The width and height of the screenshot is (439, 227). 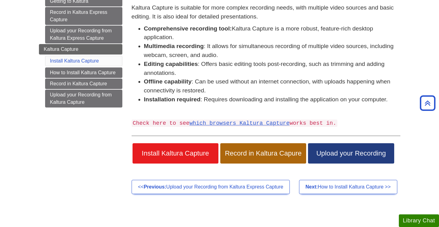 I want to click on a: Record in Kaltura Capure, so click(x=263, y=154).